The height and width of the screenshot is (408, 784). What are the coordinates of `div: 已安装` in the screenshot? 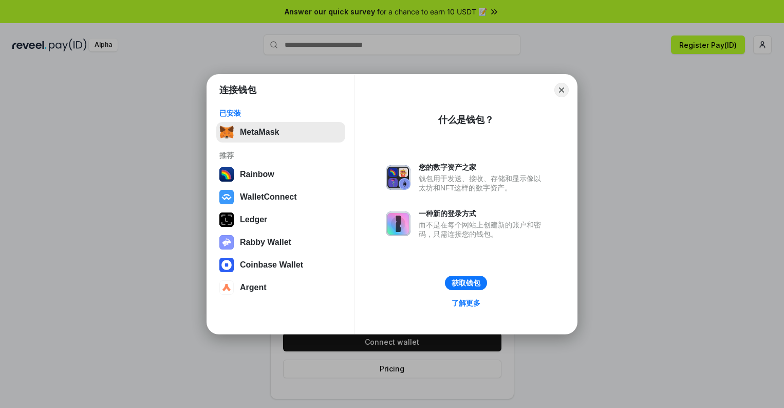 It's located at (281, 113).